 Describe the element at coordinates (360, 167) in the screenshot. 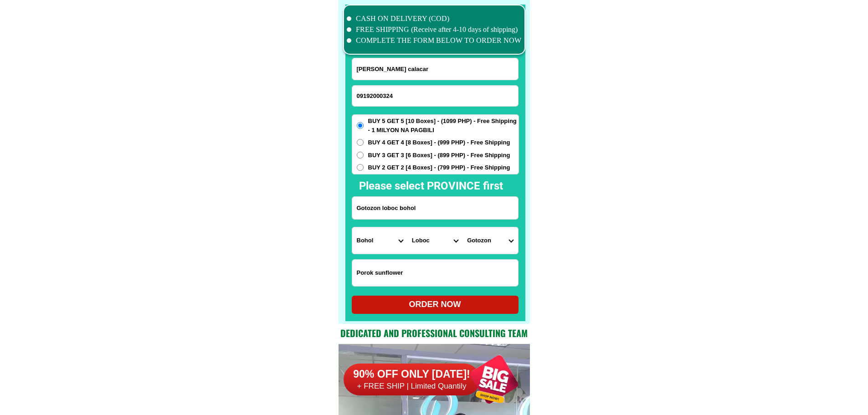

I see `input: BUY 2 GET 2 [4 Boxes] - (799 PHP) - Free Shipping` at that location.